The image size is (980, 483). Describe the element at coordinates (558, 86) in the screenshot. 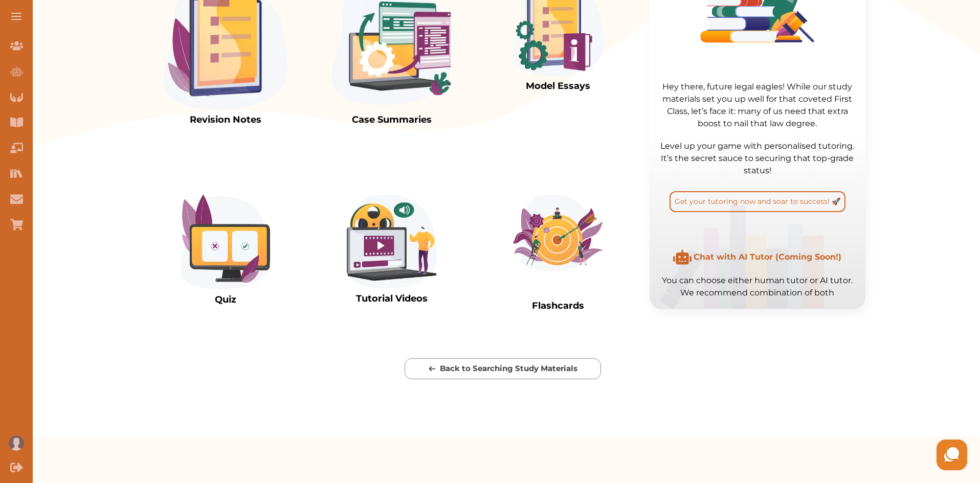

I see `p: Model Essays` at that location.